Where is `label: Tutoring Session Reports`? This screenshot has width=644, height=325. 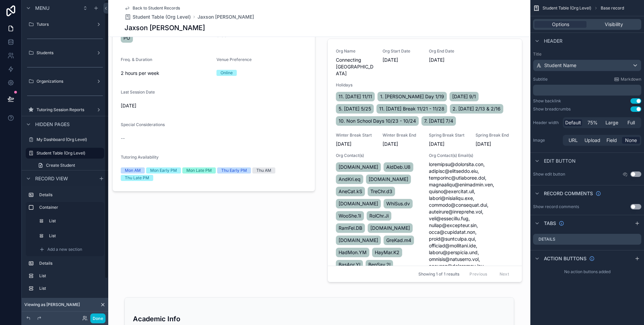
label: Tutoring Session Reports is located at coordinates (65, 110).